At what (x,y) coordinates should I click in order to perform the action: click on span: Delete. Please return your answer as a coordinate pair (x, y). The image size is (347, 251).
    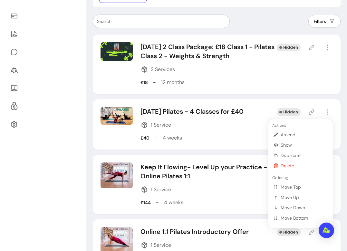
    Looking at the image, I should click on (305, 165).